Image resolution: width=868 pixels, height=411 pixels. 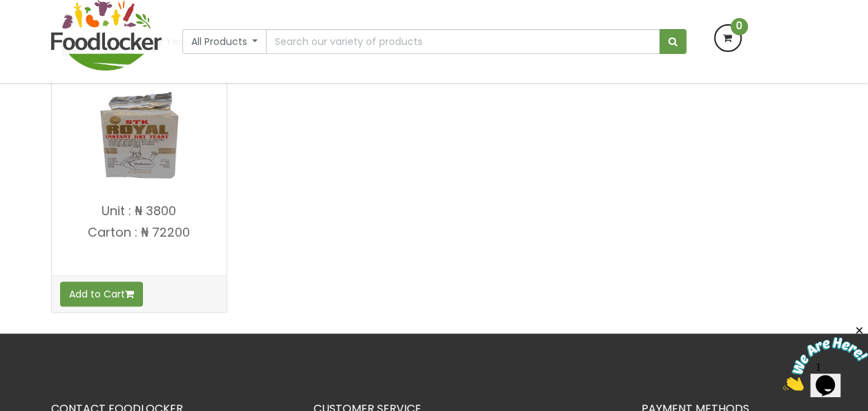 What do you see at coordinates (739, 26) in the screenshot?
I see `span: 0` at bounding box center [739, 26].